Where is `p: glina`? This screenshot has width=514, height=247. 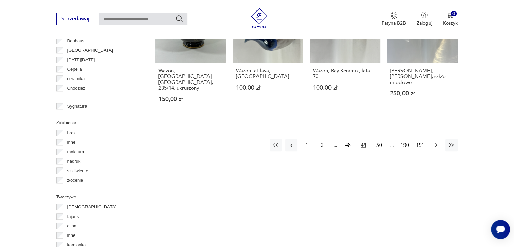 p: glina is located at coordinates (72, 226).